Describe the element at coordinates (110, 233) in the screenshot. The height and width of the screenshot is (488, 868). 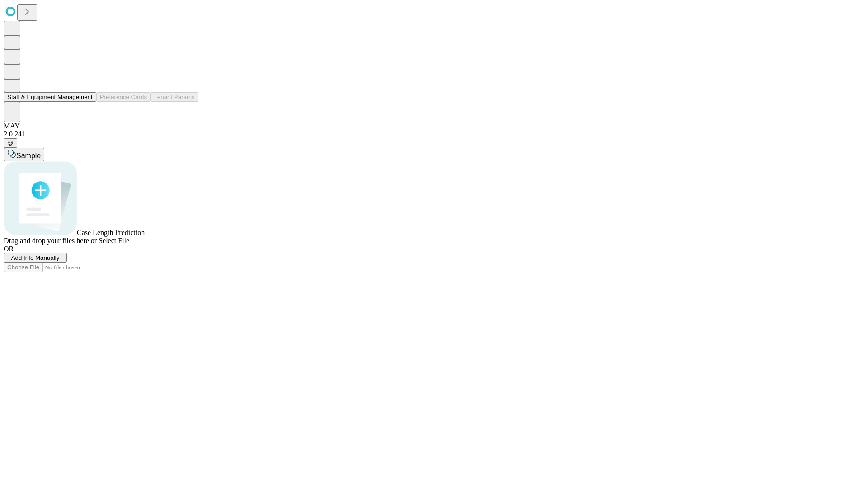
I see `span: Case Length Prediction` at that location.